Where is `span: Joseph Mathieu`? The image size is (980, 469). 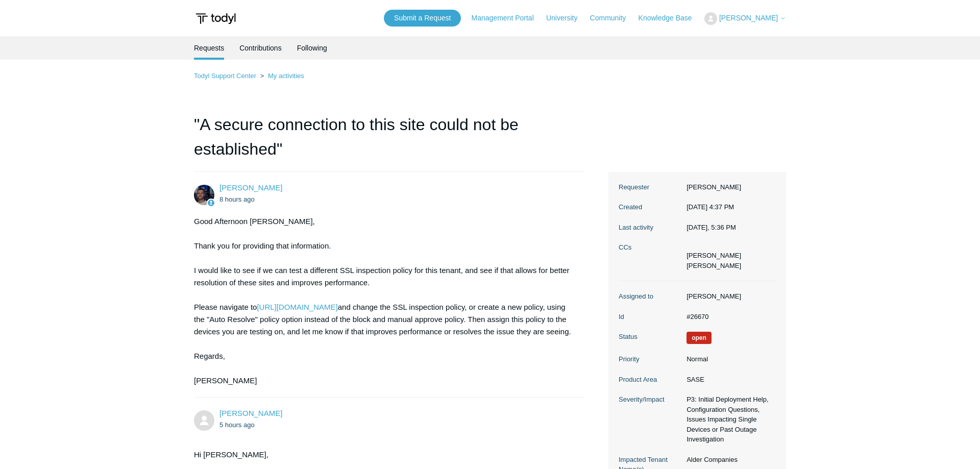
span: Joseph Mathieu is located at coordinates (250, 413).